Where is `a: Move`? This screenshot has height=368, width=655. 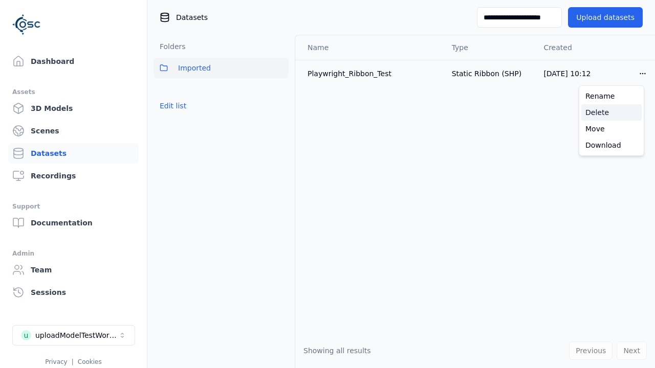
a: Move is located at coordinates (611, 129).